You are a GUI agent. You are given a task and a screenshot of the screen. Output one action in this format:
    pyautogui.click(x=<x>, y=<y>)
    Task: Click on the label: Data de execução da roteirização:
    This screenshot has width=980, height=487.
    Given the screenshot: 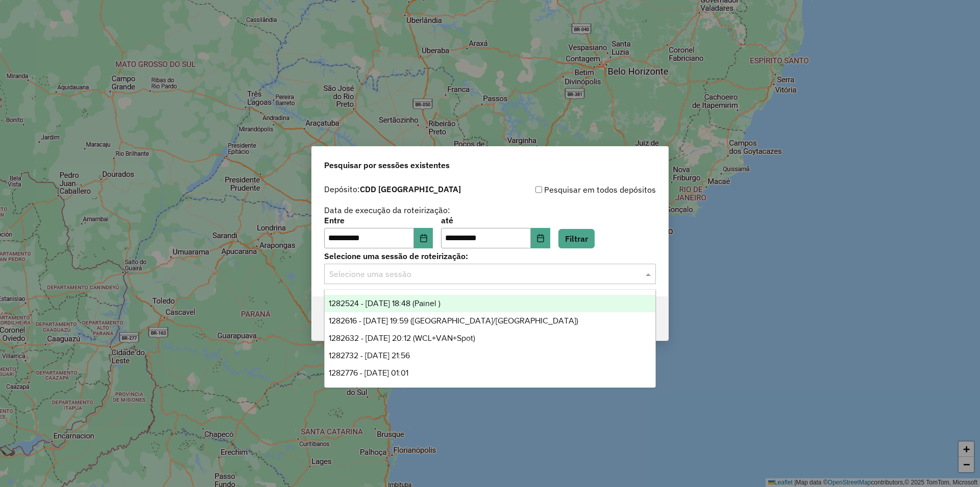 What is the action you would take?
    pyautogui.click(x=387, y=210)
    